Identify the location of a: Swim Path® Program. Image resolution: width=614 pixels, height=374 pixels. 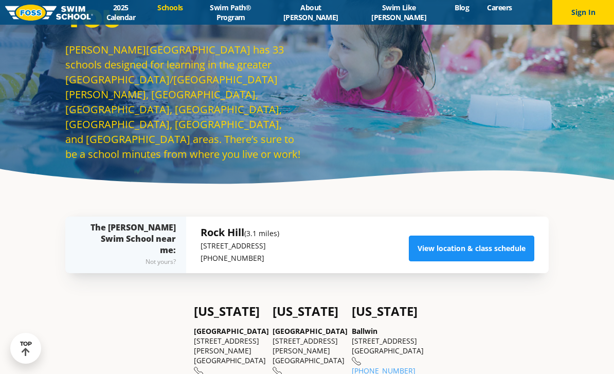
(230, 12).